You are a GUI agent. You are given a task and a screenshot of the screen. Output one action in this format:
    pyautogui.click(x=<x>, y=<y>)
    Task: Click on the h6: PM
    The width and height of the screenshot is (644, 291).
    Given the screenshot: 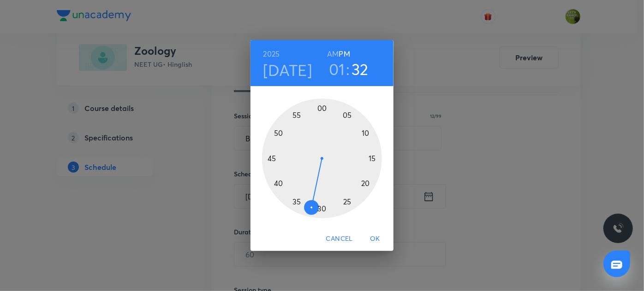 What is the action you would take?
    pyautogui.click(x=345, y=54)
    